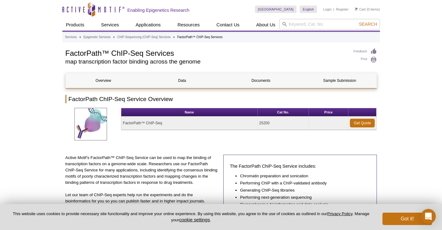 This screenshot has width=442, height=230. Describe the element at coordinates (329, 112) in the screenshot. I see `th: Price` at that location.